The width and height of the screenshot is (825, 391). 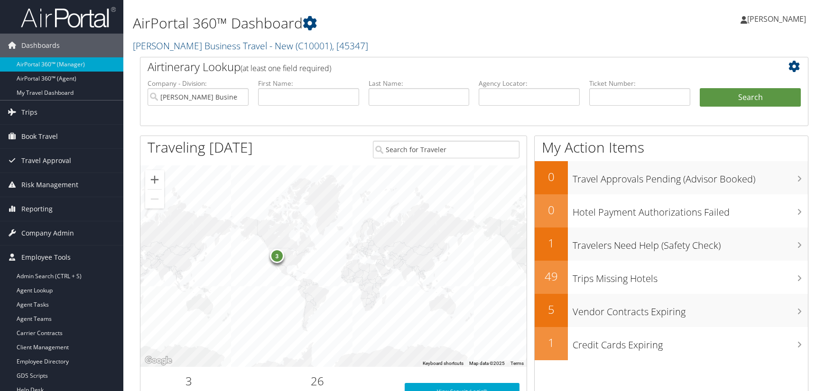 I want to click on h3: Travelers Need Help (Safety Check), so click(x=690, y=243).